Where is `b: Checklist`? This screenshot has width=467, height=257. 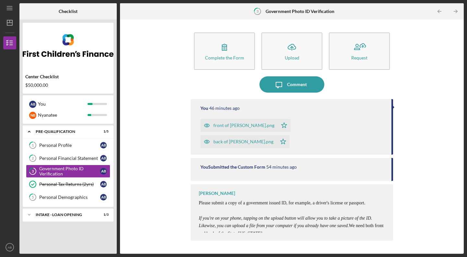 b: Checklist is located at coordinates (68, 11).